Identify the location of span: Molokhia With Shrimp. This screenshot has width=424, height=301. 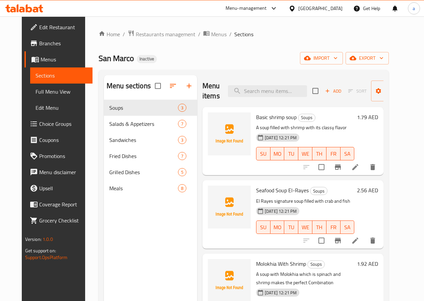
(281, 263).